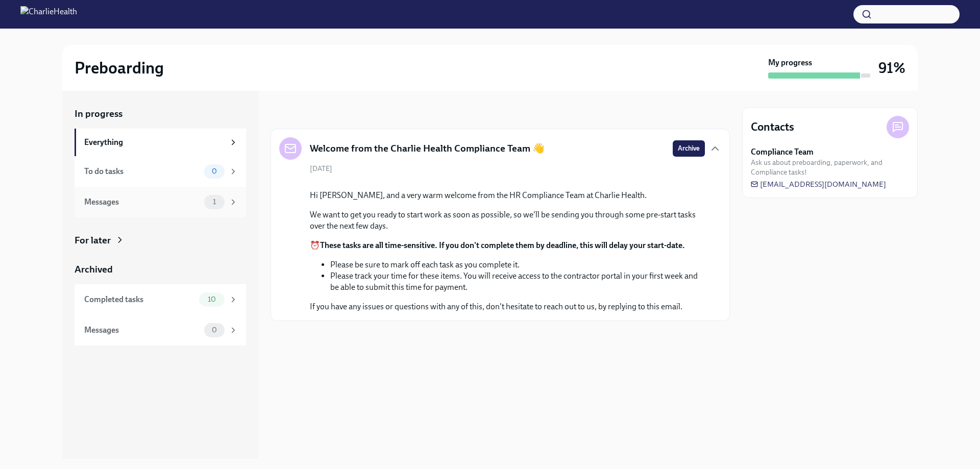 Image resolution: width=980 pixels, height=469 pixels. What do you see at coordinates (160, 143) in the screenshot?
I see `a: Everything` at bounding box center [160, 143].